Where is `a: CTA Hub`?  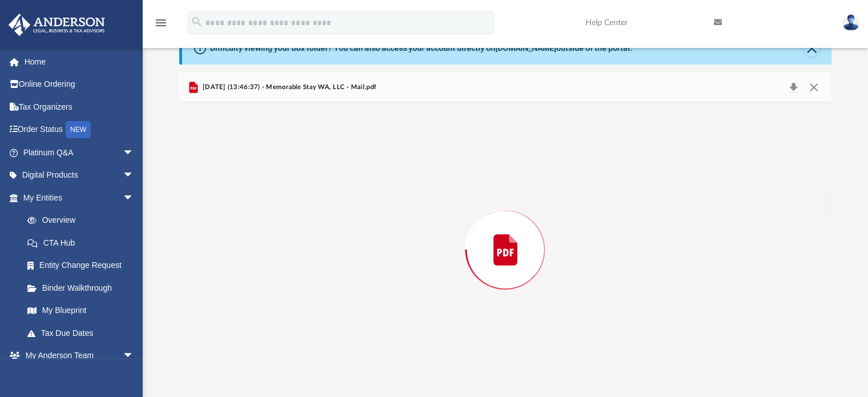
a: CTA Hub is located at coordinates (84, 243).